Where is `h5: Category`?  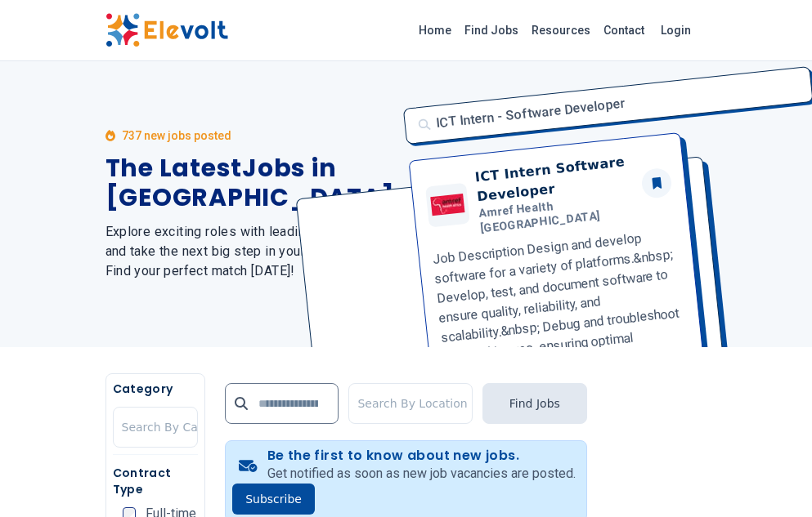 h5: Category is located at coordinates (155, 389).